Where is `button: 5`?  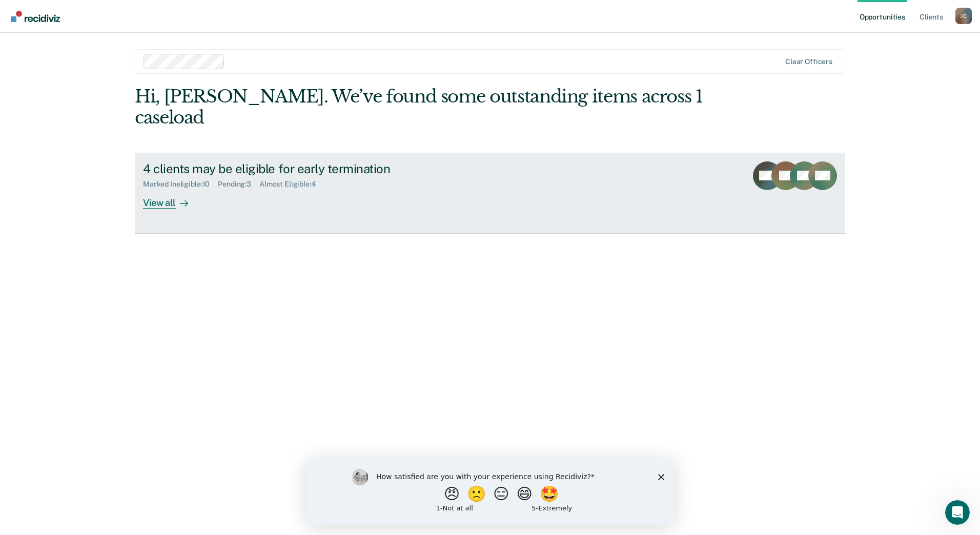 button: 5 is located at coordinates (244, 36).